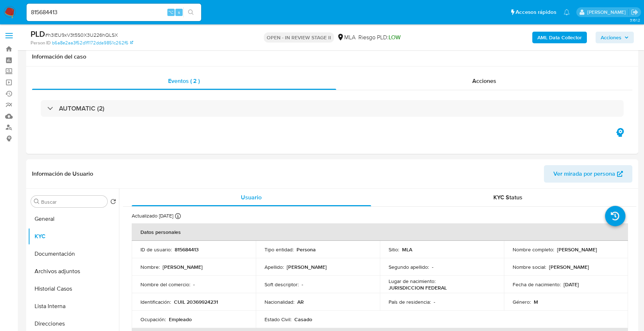  I want to click on p: CUIL 20369924231, so click(196, 302).